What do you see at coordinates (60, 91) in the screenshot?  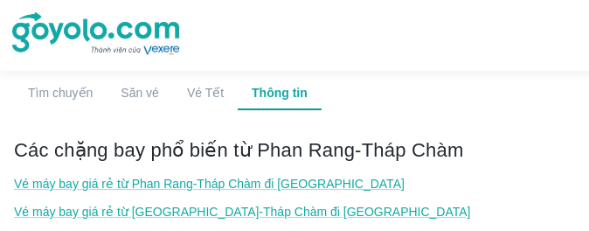 I see `a: Tìm chuyến` at bounding box center [60, 91].